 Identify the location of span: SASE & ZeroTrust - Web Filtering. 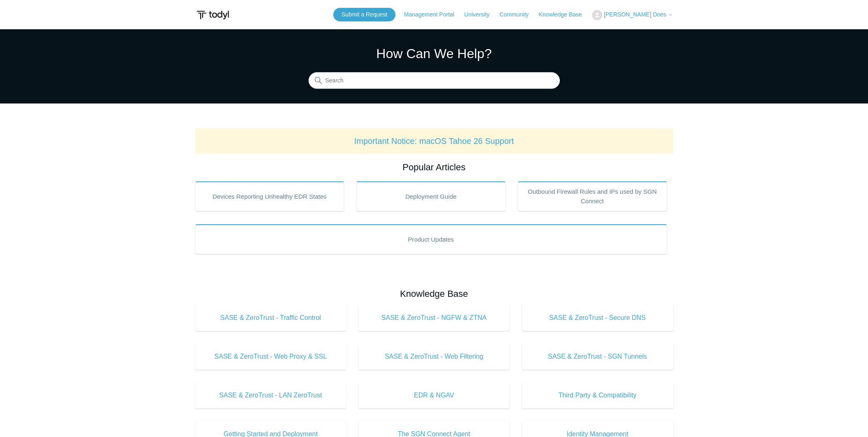
(434, 356).